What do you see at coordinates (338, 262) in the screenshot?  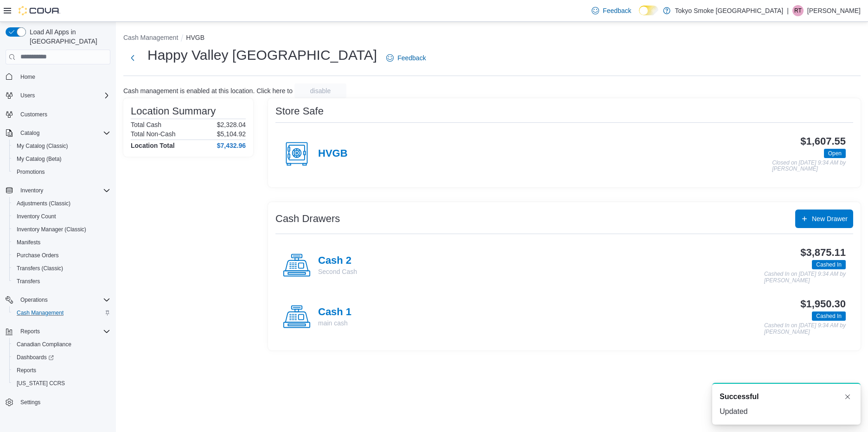 I see `h4: Cash 2` at bounding box center [338, 262].